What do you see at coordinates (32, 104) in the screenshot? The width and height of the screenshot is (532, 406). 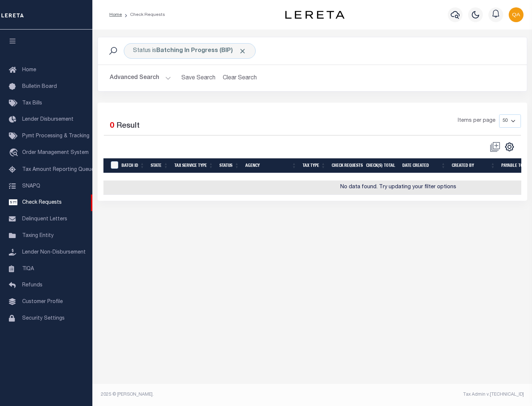 I see `span: Tax Bills` at bounding box center [32, 104].